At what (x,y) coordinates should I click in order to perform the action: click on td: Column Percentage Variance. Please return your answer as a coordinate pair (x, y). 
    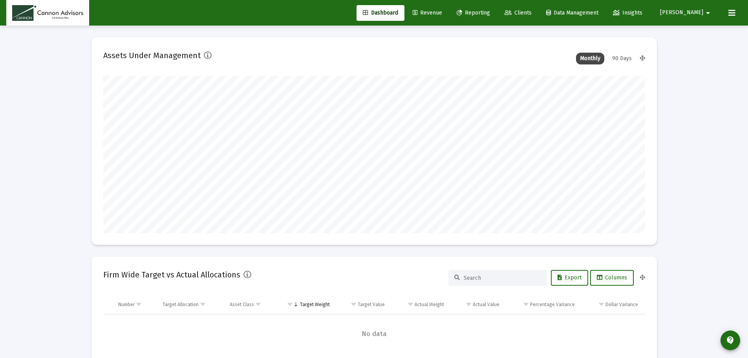
    Looking at the image, I should click on (543, 304).